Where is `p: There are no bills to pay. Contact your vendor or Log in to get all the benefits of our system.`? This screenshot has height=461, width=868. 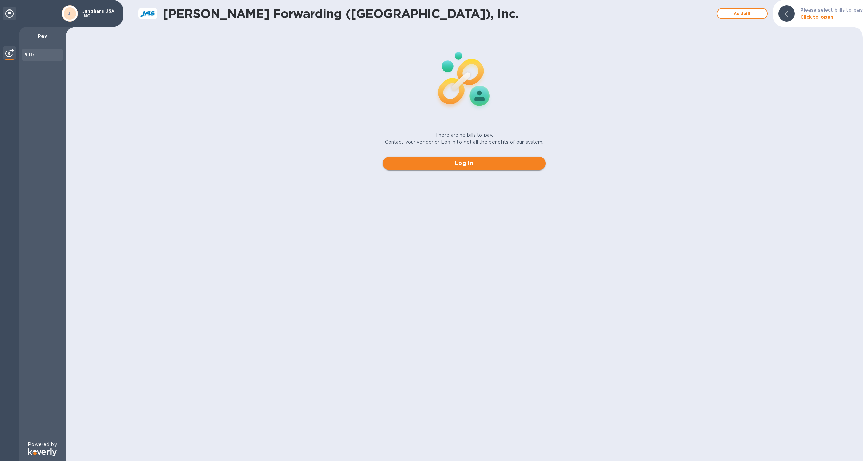 p: There are no bills to pay. Contact your vendor or Log in to get all the benefits of our system. is located at coordinates (464, 139).